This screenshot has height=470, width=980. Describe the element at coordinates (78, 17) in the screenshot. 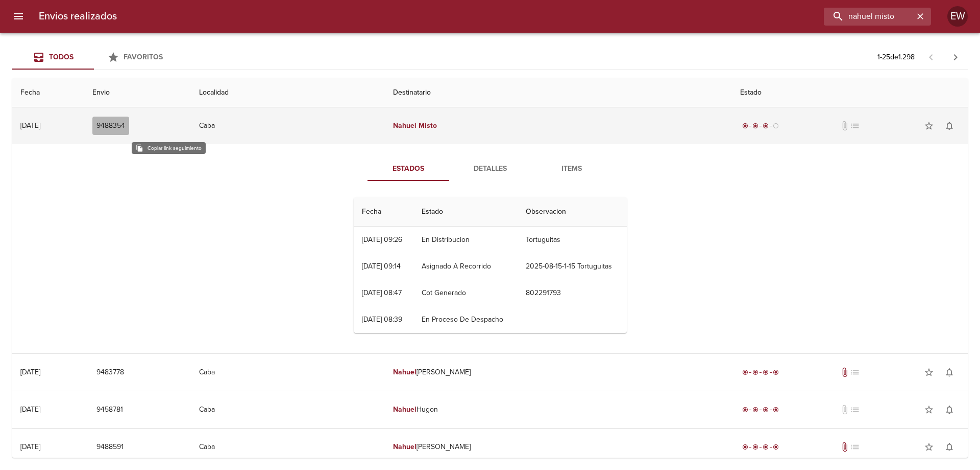

I see `h6: Envios realizados` at that location.